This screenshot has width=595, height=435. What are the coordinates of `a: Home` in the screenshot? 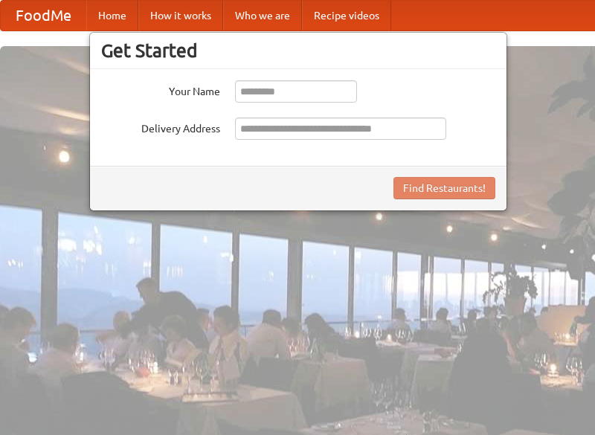 It's located at (112, 16).